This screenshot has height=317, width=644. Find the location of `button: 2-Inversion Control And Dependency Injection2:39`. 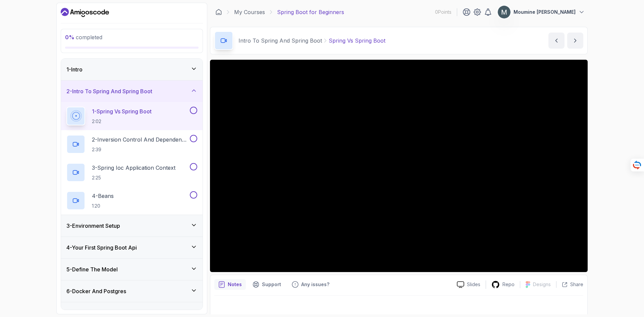

button: 2-Inversion Control And Dependency Injection2:39 is located at coordinates (132, 144).